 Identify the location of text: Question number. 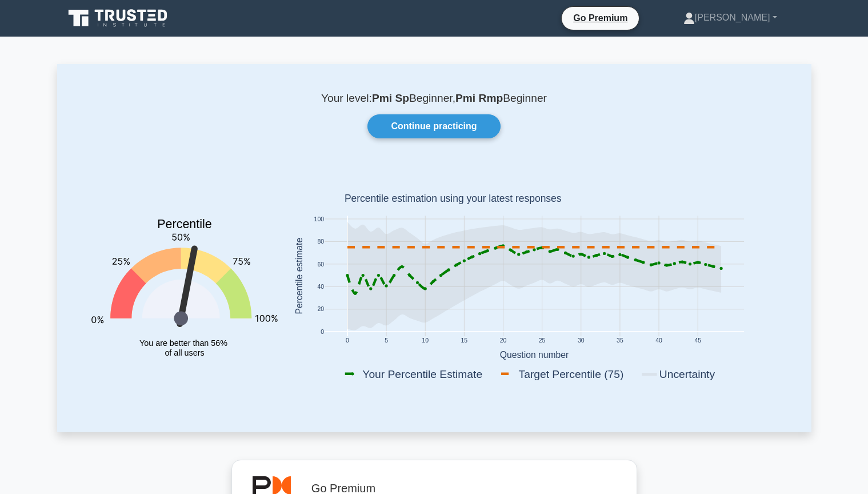
(534, 355).